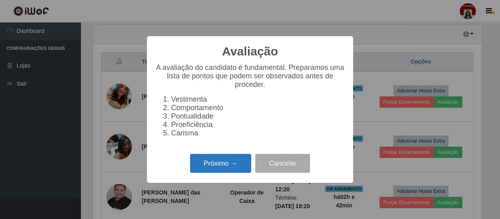  Describe the element at coordinates (258, 99) in the screenshot. I see `li: Vestimenta` at that location.